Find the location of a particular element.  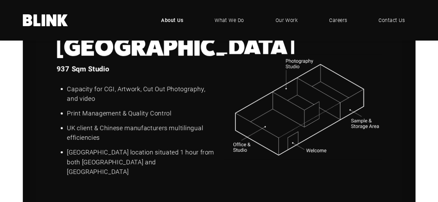

li: UK client & Chinese manufacturers multilingual efficiencies is located at coordinates (135, 133).